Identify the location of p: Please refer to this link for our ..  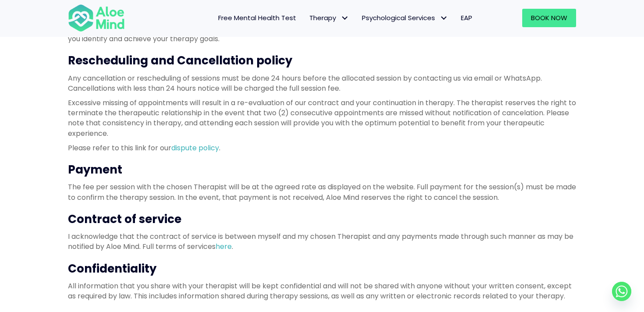
(322, 148).